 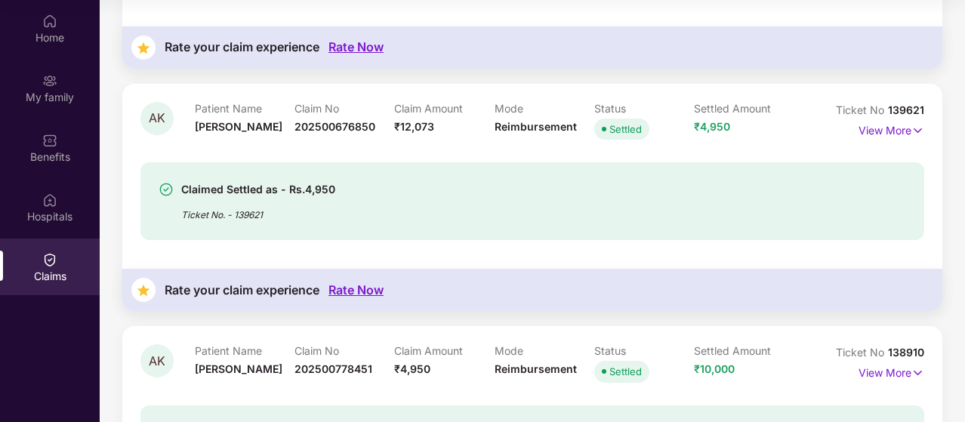 What do you see at coordinates (258, 210) in the screenshot?
I see `div: Ticket No. - 139621` at bounding box center [258, 210].